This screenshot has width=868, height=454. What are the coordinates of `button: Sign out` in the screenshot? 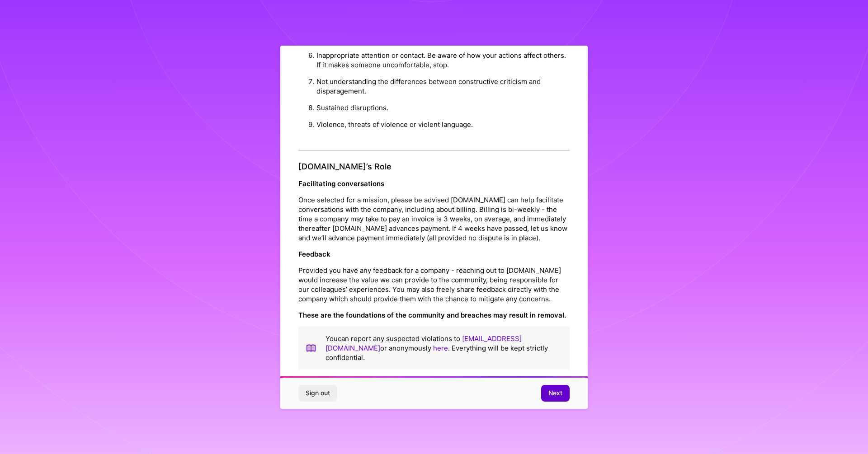 It's located at (318, 393).